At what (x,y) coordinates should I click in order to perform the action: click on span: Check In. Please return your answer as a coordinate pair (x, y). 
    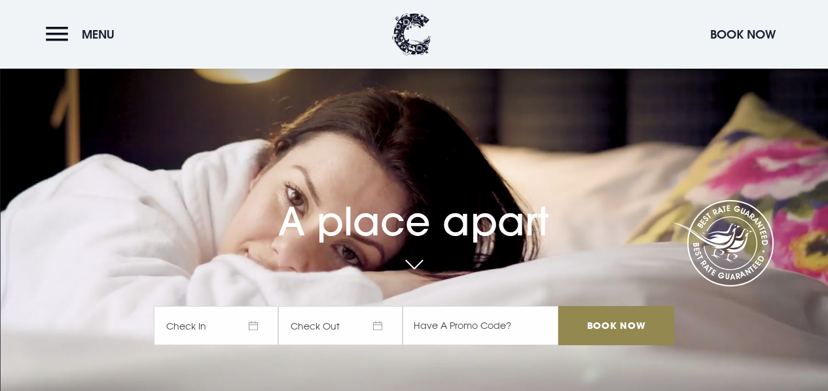
    Looking at the image, I should click on (216, 326).